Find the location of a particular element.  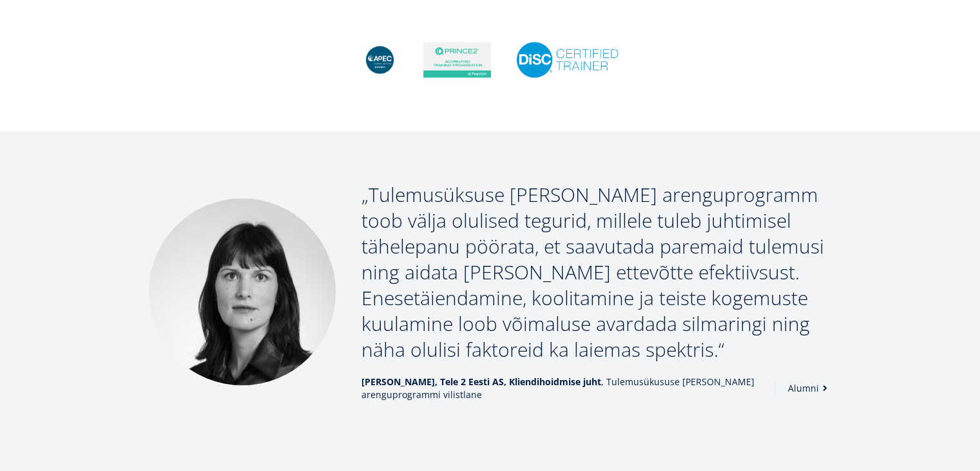

a: DiSC sertifitseeritud esindaja Eestis is located at coordinates (567, 59).